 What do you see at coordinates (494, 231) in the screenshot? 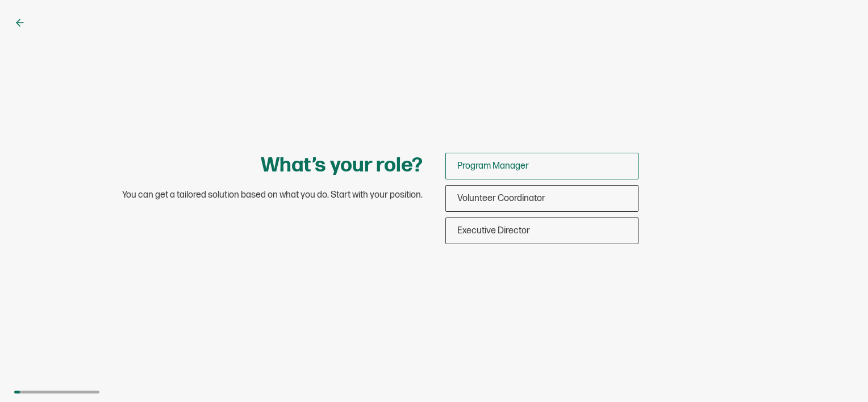
I see `span: Executive Director` at bounding box center [494, 231].